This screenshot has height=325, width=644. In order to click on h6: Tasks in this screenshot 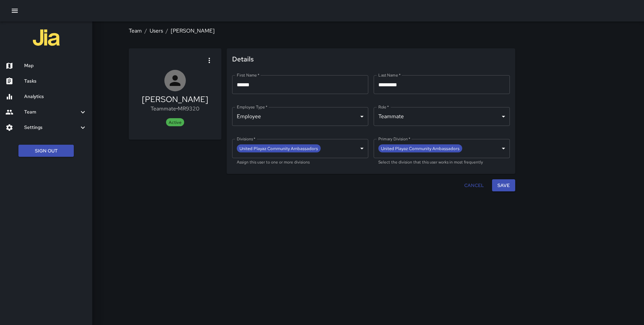, I will do `click(55, 81)`.